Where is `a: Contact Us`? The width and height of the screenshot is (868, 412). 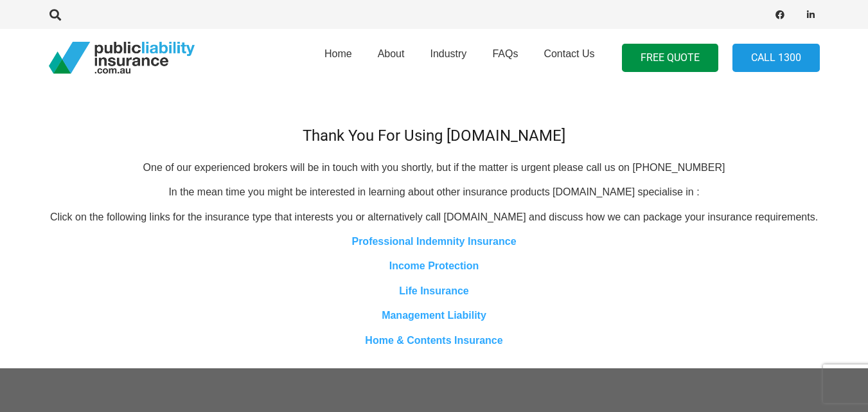 a: Contact Us is located at coordinates (569, 57).